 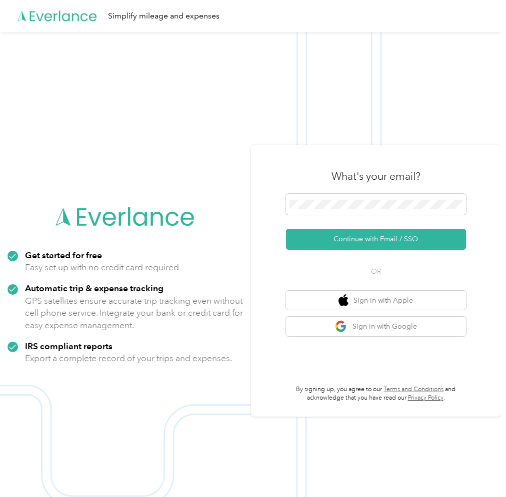 I want to click on p: Export a complete record of your trips and expenses., so click(x=128, y=358).